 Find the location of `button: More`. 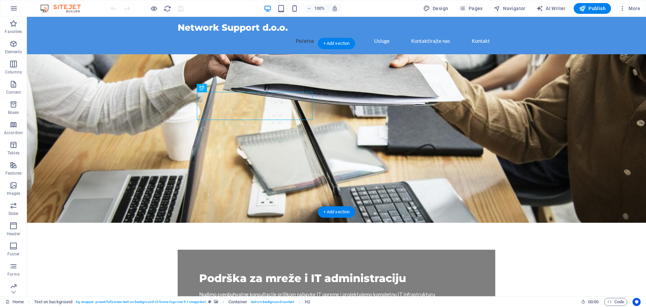

button: More is located at coordinates (630, 8).